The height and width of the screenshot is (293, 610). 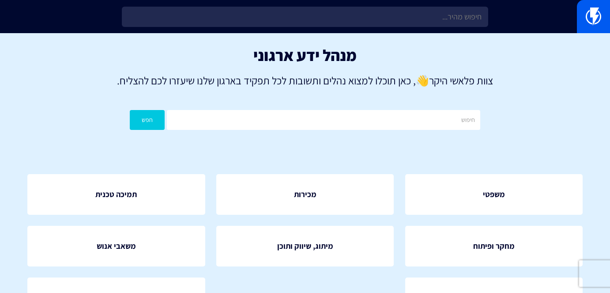 I want to click on p: צוות פלאשי היקר , כאן תוכלו למצוא נהלים ותשובות לכל תפקיד בארגון שלנו שיעזרו לכם להצליח., so click(x=305, y=80).